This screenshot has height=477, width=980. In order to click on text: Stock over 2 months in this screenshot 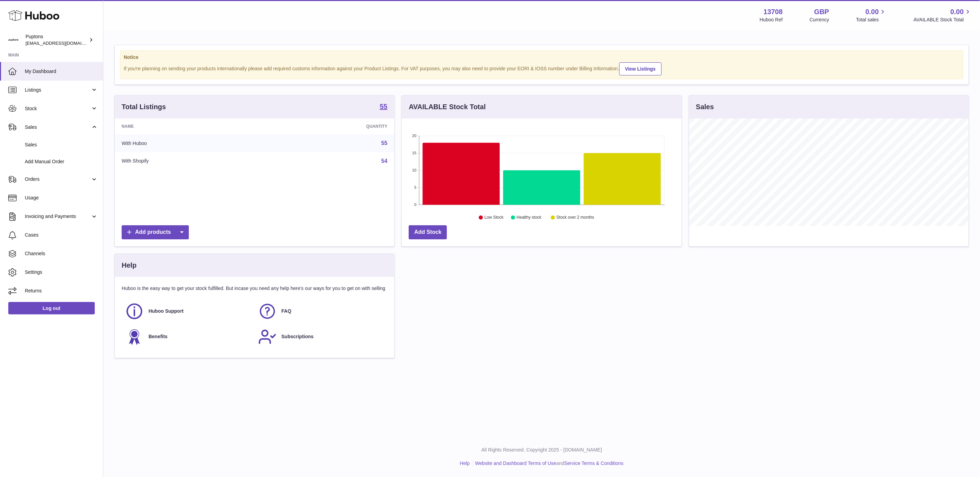, I will do `click(575, 218)`.